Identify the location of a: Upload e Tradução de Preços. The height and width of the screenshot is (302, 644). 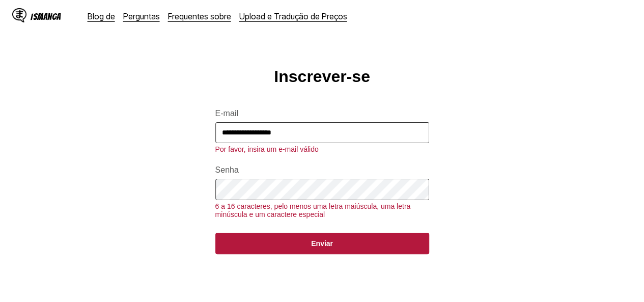
(293, 16).